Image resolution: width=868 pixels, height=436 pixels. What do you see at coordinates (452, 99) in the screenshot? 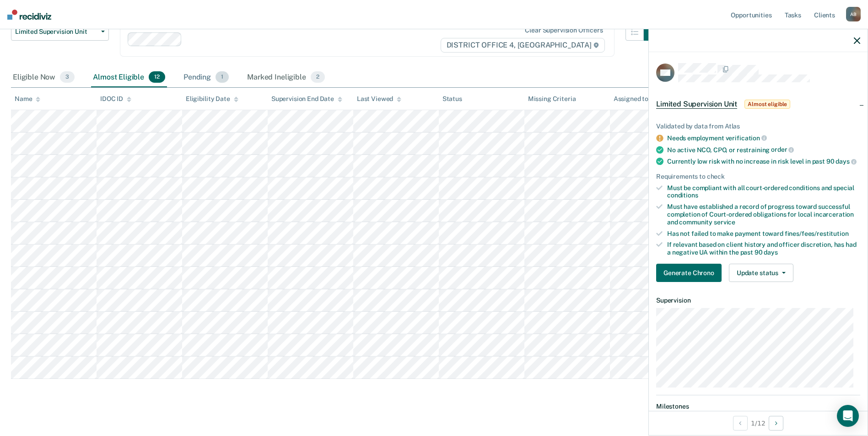
I see `div: Status` at bounding box center [452, 99].